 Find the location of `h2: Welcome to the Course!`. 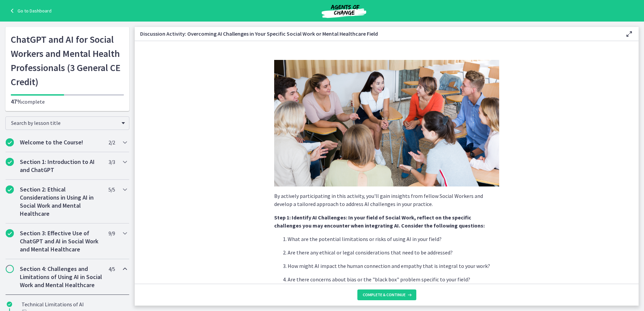

h2: Welcome to the Course! is located at coordinates (61, 143).